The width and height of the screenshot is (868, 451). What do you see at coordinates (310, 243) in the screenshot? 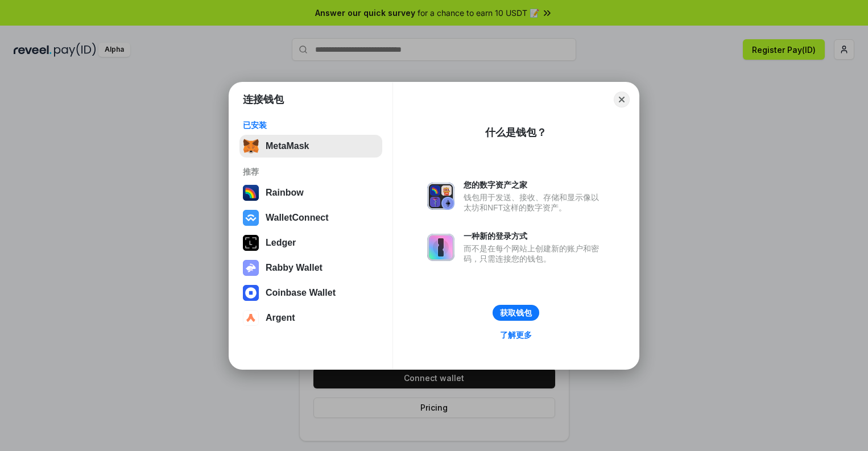
I see `button: Ledger` at bounding box center [310, 243].